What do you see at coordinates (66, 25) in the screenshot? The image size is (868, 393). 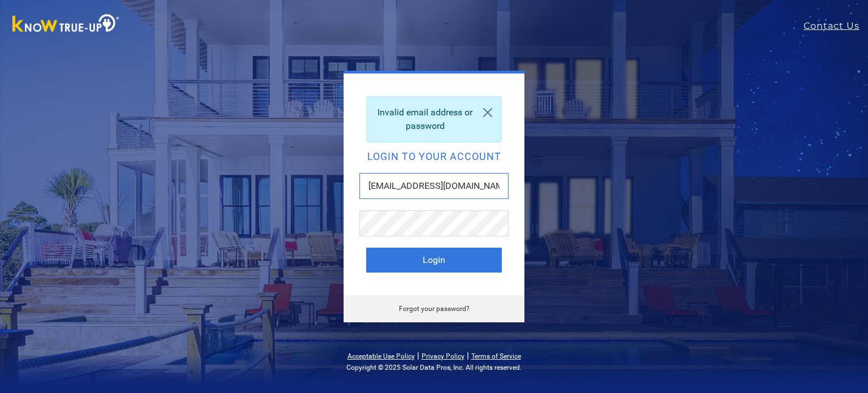 I see `img: Know True-Up` at bounding box center [66, 25].